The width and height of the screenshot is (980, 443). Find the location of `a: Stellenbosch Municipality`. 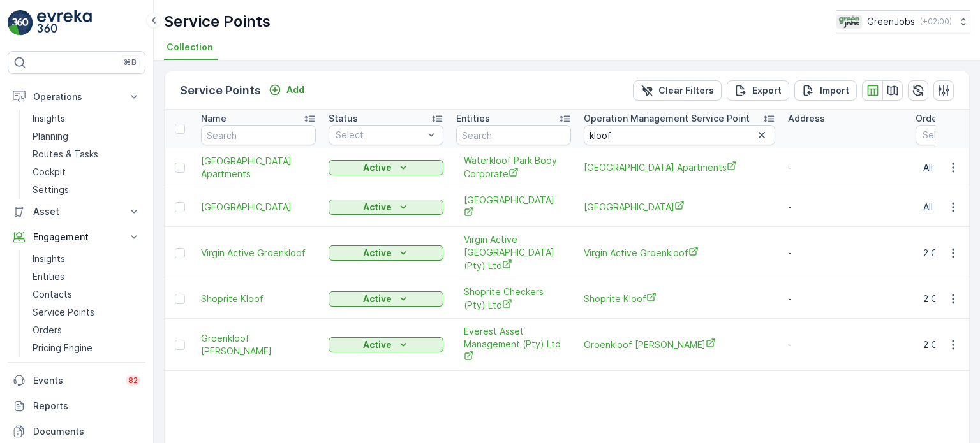

a: Stellenbosch Municipality is located at coordinates (513, 207).